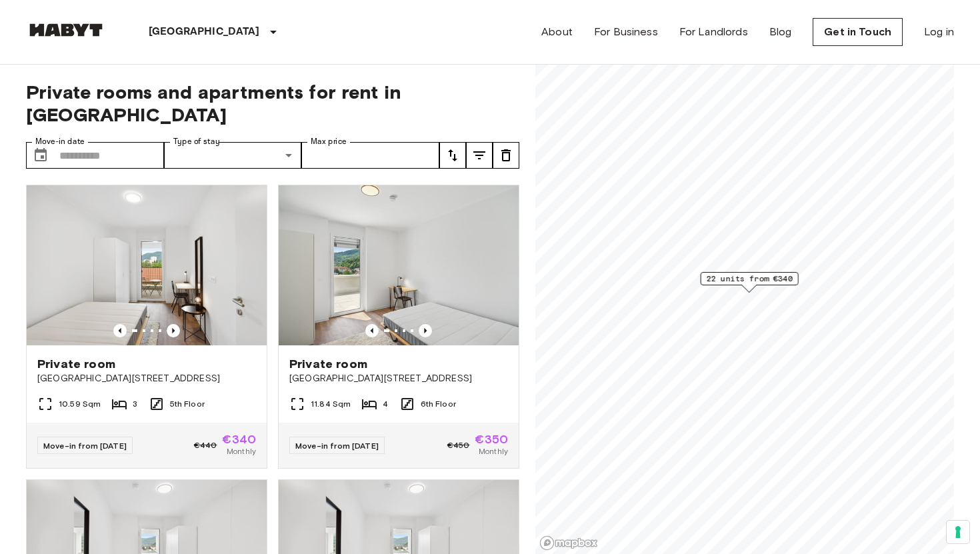 This screenshot has height=554, width=980. What do you see at coordinates (713, 32) in the screenshot?
I see `a: For Landlords` at bounding box center [713, 32].